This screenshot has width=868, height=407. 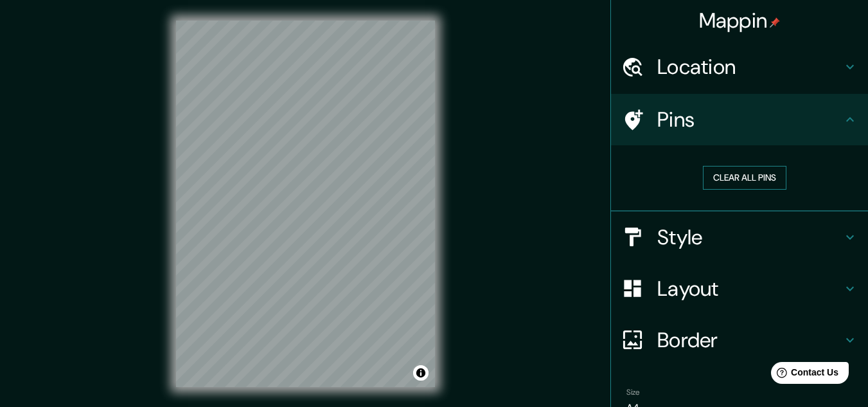 What do you see at coordinates (740, 119) in the screenshot?
I see `div: Pins` at bounding box center [740, 119].